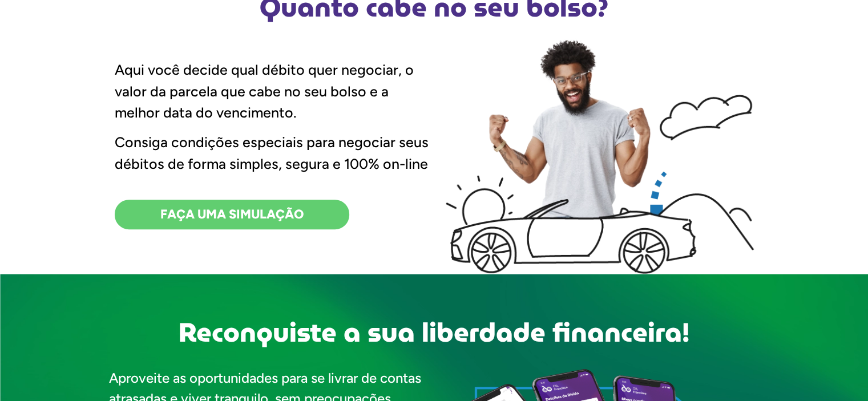  What do you see at coordinates (232, 215) in the screenshot?
I see `a: FAÇA UMA SIMULAÇÃO` at bounding box center [232, 215].